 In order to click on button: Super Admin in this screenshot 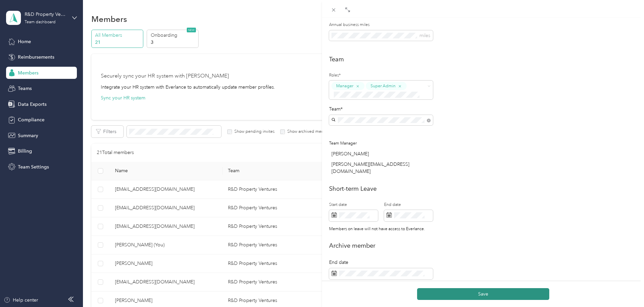, I will do `click(386, 86)`.